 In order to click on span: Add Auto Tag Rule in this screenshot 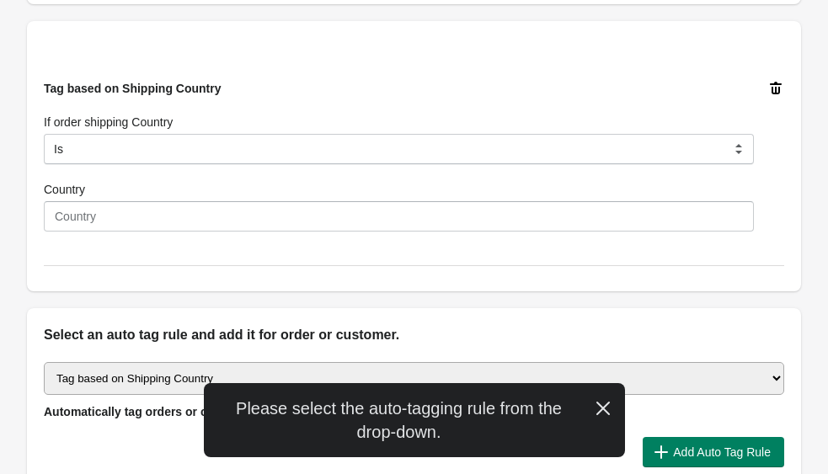, I will do `click(721, 452)`.